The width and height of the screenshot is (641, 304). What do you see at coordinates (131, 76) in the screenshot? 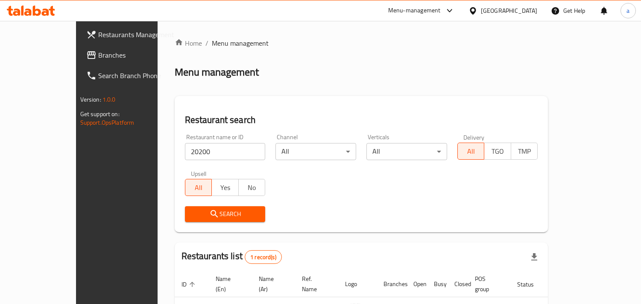
I see `a: Search Branch Phone` at bounding box center [131, 76].